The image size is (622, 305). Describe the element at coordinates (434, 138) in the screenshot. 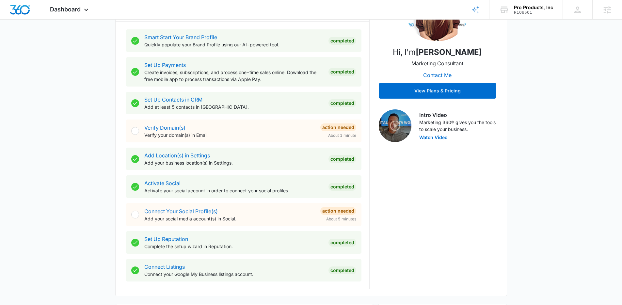

I see `button: Watch Video` at that location.